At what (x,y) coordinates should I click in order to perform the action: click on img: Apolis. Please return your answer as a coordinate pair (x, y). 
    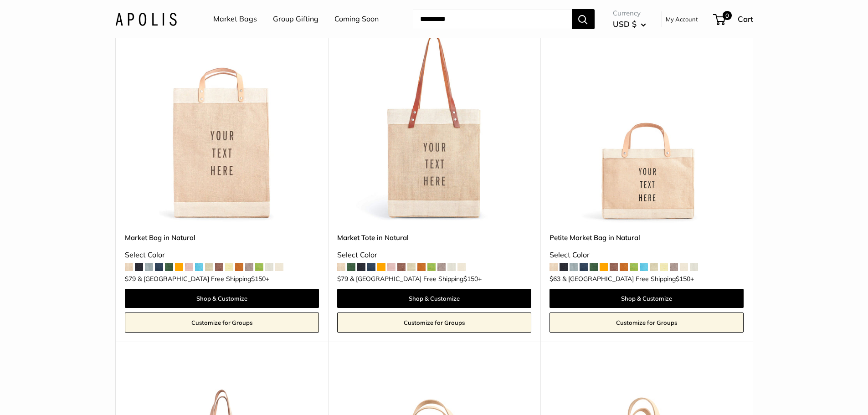
    Looking at the image, I should click on (146, 19).